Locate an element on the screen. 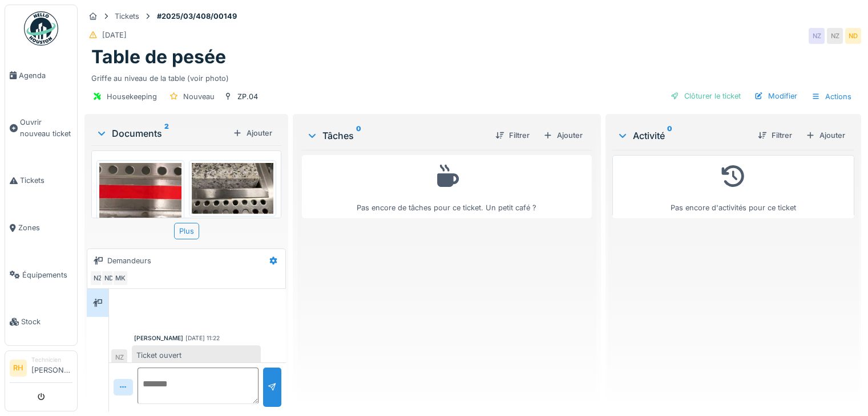 This screenshot has height=416, width=868. a: Ouvrir nouveau ticket is located at coordinates (41, 129).